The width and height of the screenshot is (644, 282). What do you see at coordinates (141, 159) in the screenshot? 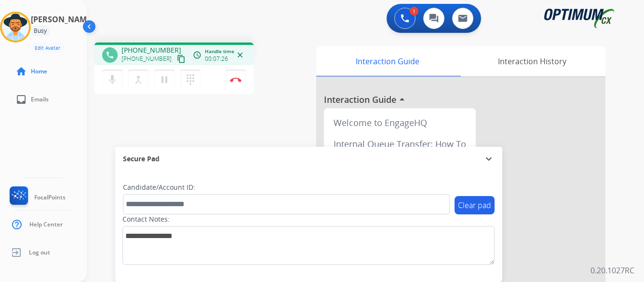
I see `span: Secure Pad` at bounding box center [141, 159].